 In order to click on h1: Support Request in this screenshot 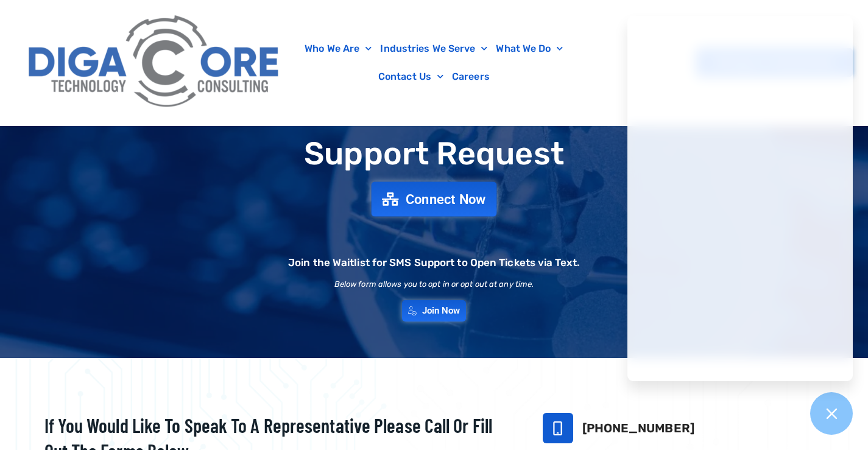, I will do `click(434, 153)`.